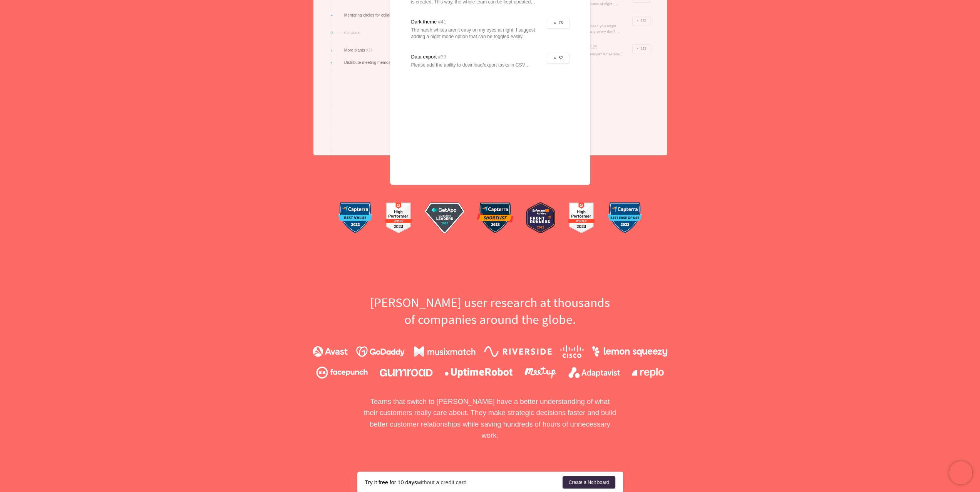  Describe the element at coordinates (355, 218) in the screenshot. I see `img: capterra-1.a005f88887.png` at that location.